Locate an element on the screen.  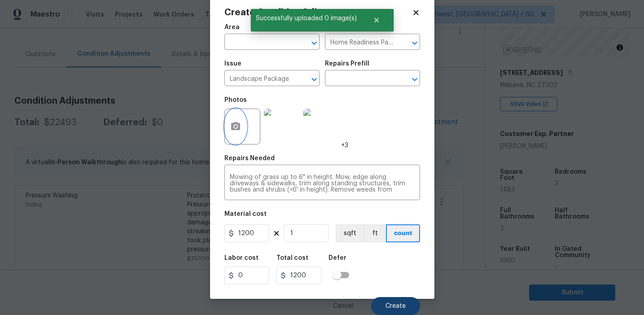
span: Cancel is located at coordinates (343, 306).